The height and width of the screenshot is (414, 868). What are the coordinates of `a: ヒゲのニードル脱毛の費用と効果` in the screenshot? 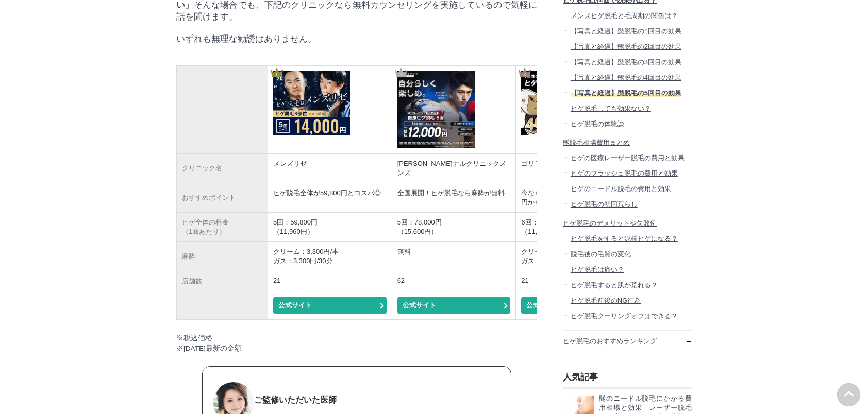 It's located at (627, 189).